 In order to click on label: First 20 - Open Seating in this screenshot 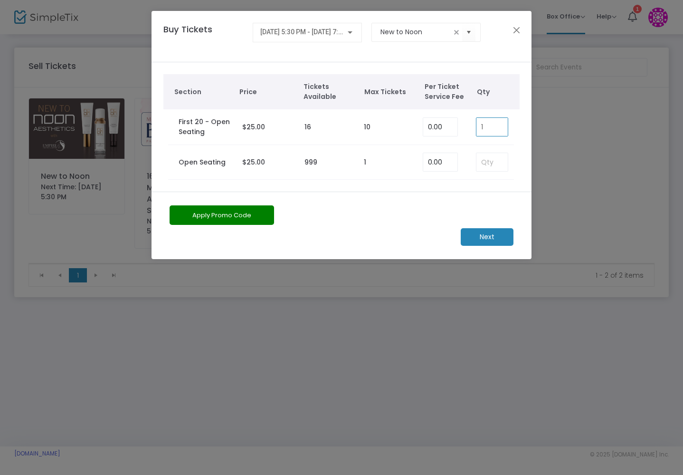, I will do `click(206, 127)`.